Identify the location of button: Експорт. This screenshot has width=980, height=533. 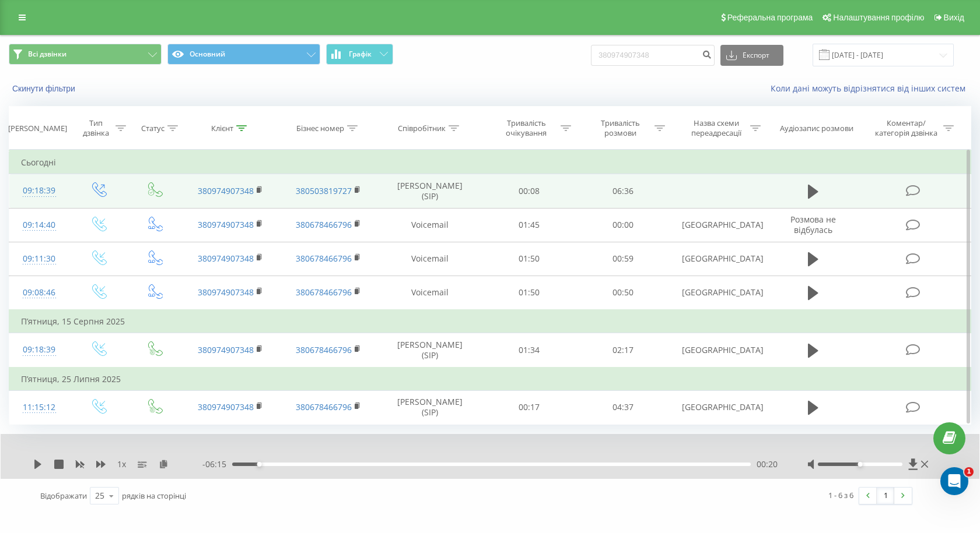
(751, 55).